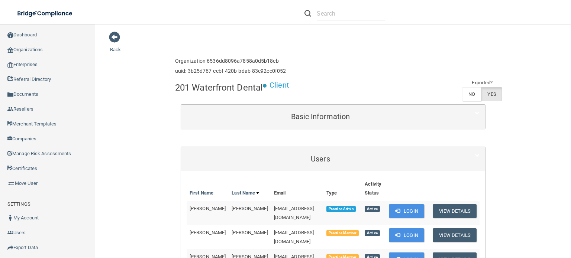  Describe the element at coordinates (279, 85) in the screenshot. I see `p: Client` at that location.